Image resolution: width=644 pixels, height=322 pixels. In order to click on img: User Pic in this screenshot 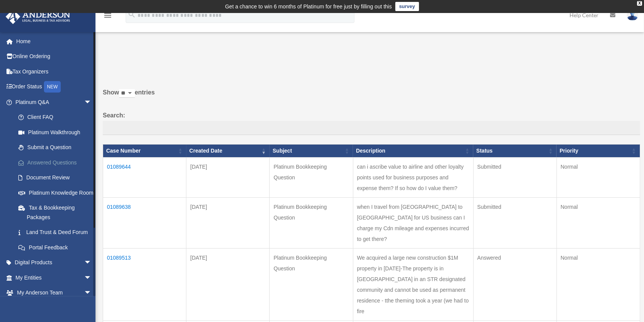, I will do `click(633, 15)`.